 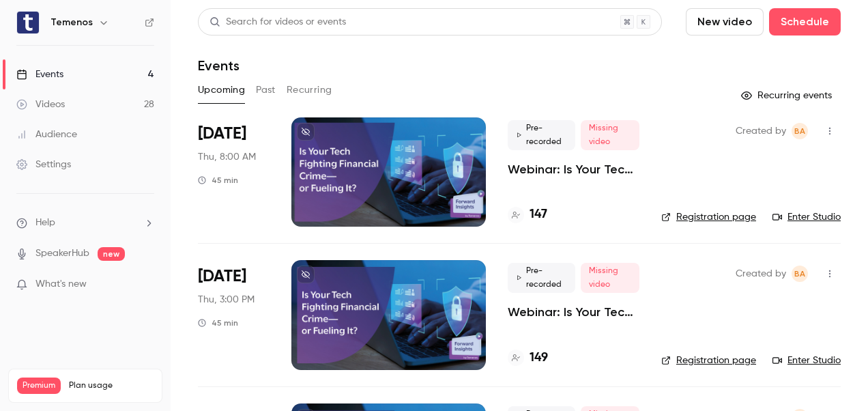 I want to click on span: Thu, 8:00 AM, so click(x=227, y=157).